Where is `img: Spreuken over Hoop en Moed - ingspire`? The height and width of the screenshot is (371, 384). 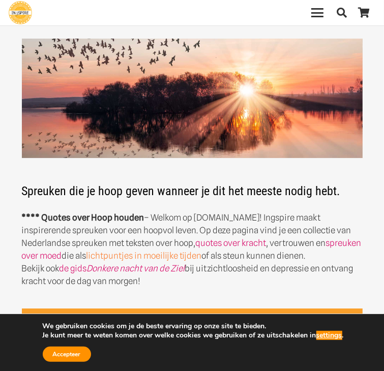
img: Spreuken over Hoop en Moed - ingspire is located at coordinates (192, 99).